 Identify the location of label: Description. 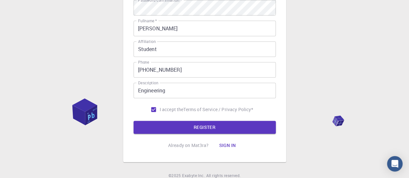
(148, 83).